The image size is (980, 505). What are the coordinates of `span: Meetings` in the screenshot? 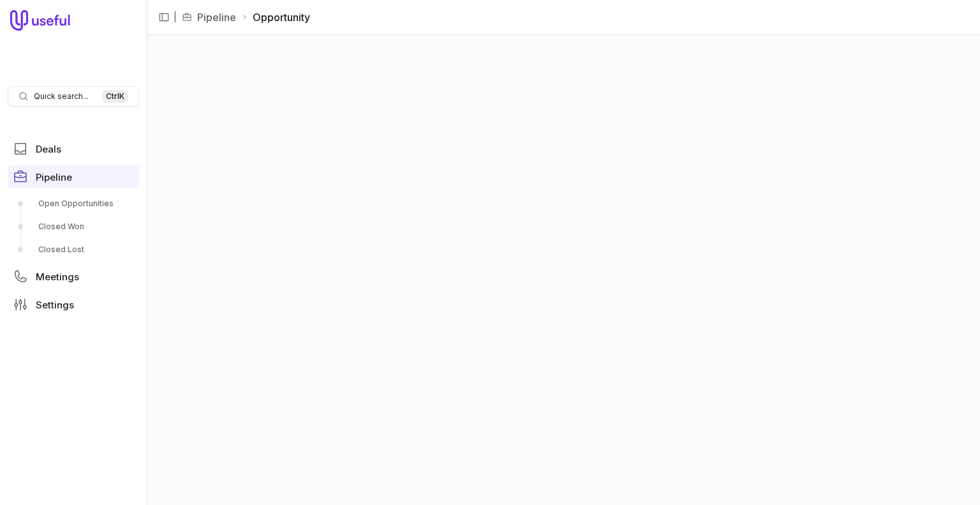 It's located at (58, 276).